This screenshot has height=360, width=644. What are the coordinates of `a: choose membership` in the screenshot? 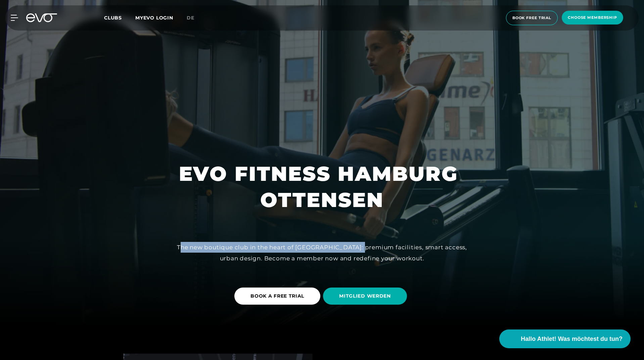 It's located at (592, 18).